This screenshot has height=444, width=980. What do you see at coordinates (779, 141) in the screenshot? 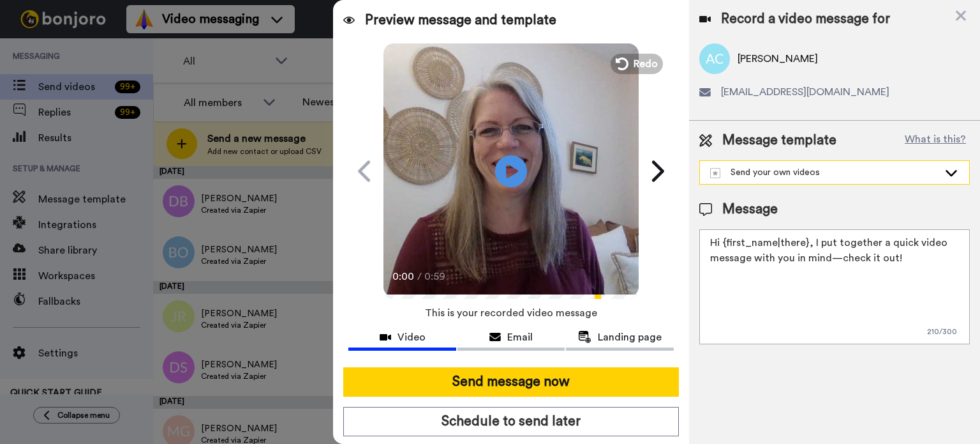
I see `span: Message template` at bounding box center [779, 141].